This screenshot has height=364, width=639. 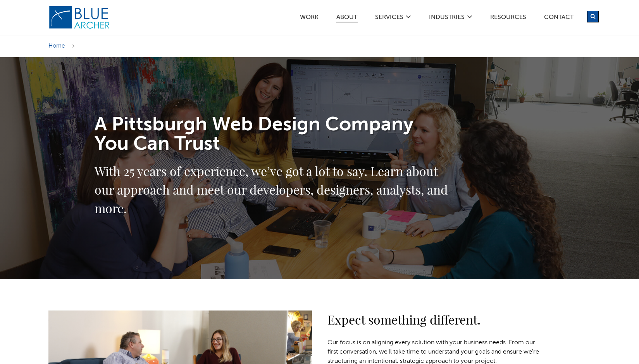 I want to click on h2: With 25 years of experience, we’ve got a lot to say. Learn about our approach and meet our develo..., so click(x=272, y=190).